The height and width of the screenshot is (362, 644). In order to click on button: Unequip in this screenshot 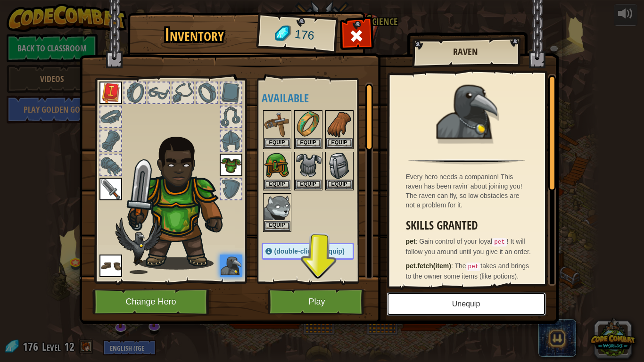, I will do `click(466, 304)`.